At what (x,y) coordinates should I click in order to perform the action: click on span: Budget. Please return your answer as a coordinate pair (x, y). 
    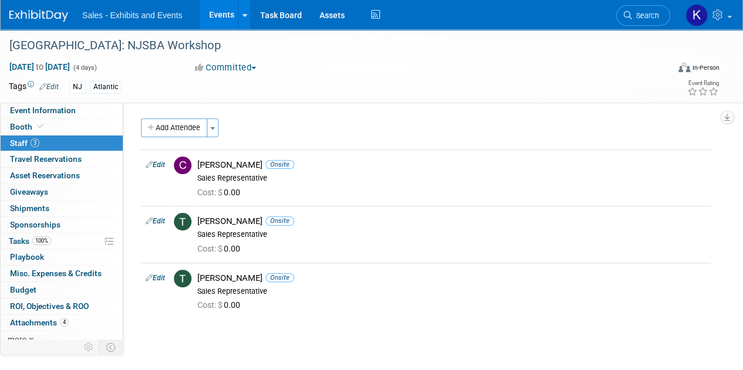
    Looking at the image, I should click on (23, 290).